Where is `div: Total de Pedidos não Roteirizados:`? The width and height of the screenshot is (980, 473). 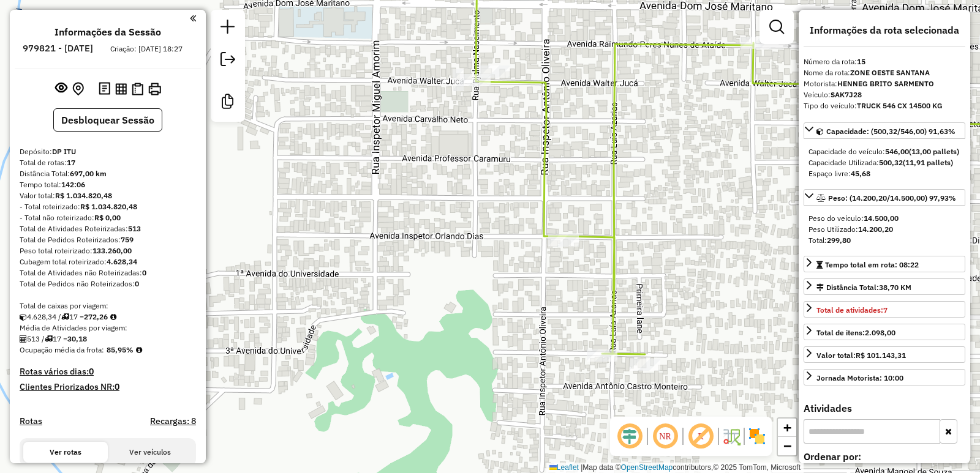
div: Total de Pedidos não Roteirizados: is located at coordinates (107, 284).